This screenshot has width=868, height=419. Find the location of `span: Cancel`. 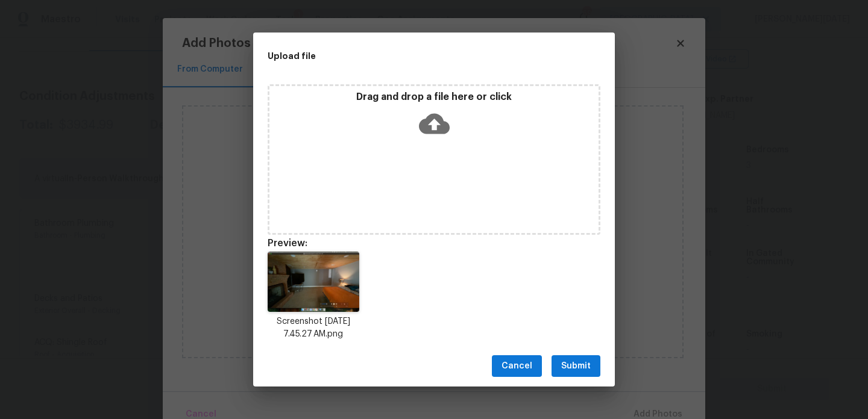

span: Cancel is located at coordinates (516, 366).